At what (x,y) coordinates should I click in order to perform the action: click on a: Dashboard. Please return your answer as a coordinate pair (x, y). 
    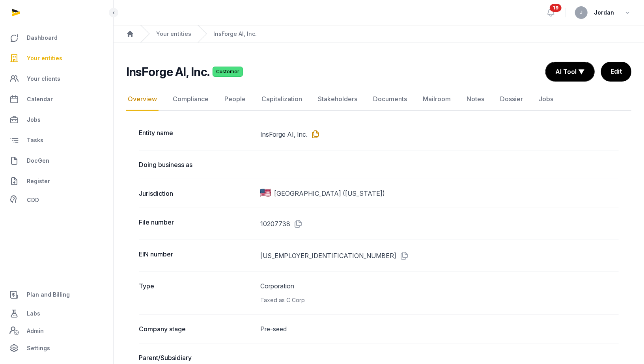
    Looking at the image, I should click on (56, 38).